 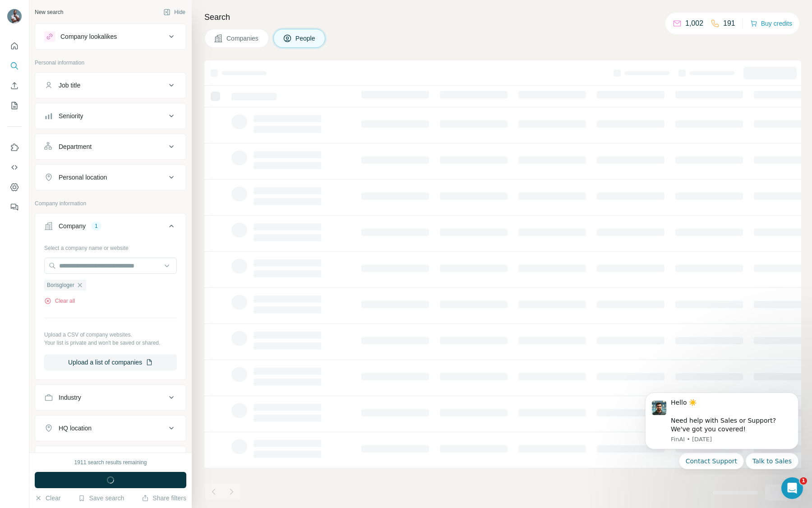 What do you see at coordinates (503, 17) in the screenshot?
I see `h4: Search` at bounding box center [503, 17].